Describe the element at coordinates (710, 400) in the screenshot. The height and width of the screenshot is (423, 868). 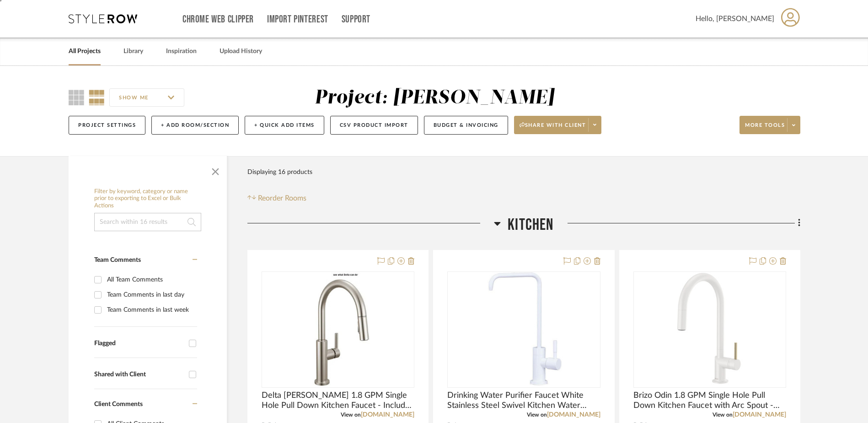
I see `span: Brizo Odin 1.8 GPM Single Hole Pull Down Kitchen Faucet with Arc Spout - Less Handle` at that location.